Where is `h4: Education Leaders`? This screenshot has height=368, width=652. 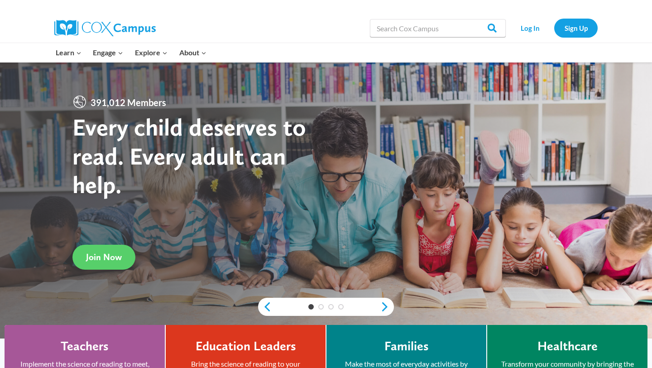
h4: Education Leaders is located at coordinates (246, 346).